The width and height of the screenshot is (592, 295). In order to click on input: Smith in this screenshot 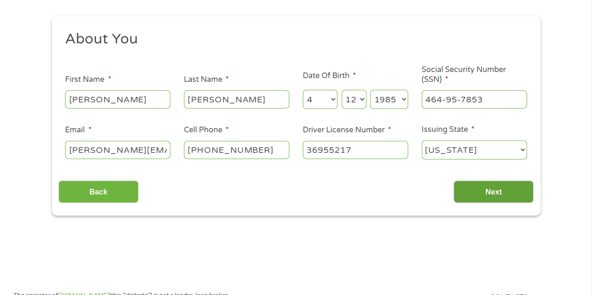, I will do `click(236, 99)`.